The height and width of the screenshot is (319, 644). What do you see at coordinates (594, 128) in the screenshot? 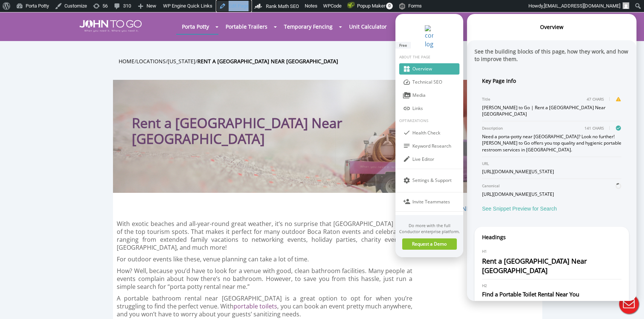
I see `span: 141 CHARS` at bounding box center [594, 128].